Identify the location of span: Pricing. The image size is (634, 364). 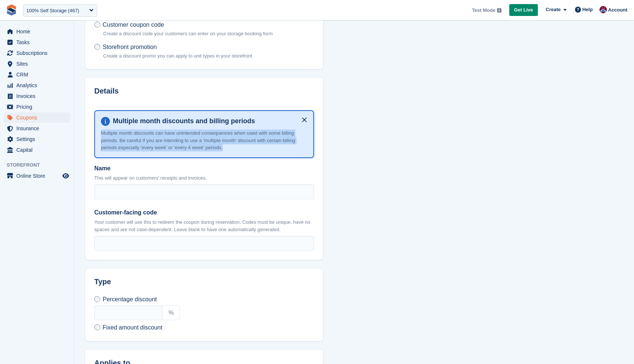
(39, 107).